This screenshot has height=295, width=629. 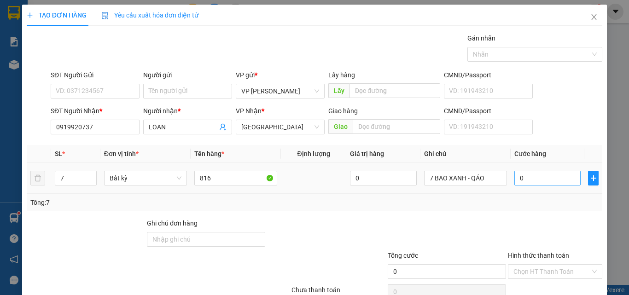 I want to click on img: icon, so click(x=105, y=16).